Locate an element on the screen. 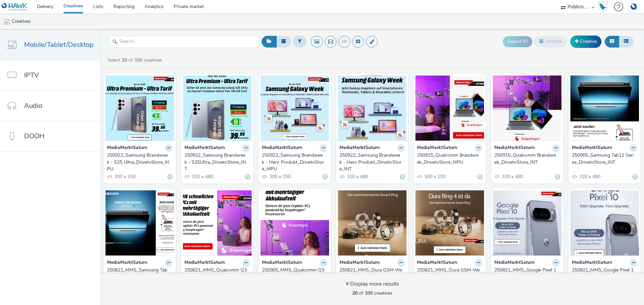 This screenshot has height=305, width=644. img: 250821_MMS_Google Pixel 10_DrivetoStore_INT visual is located at coordinates (605, 223).